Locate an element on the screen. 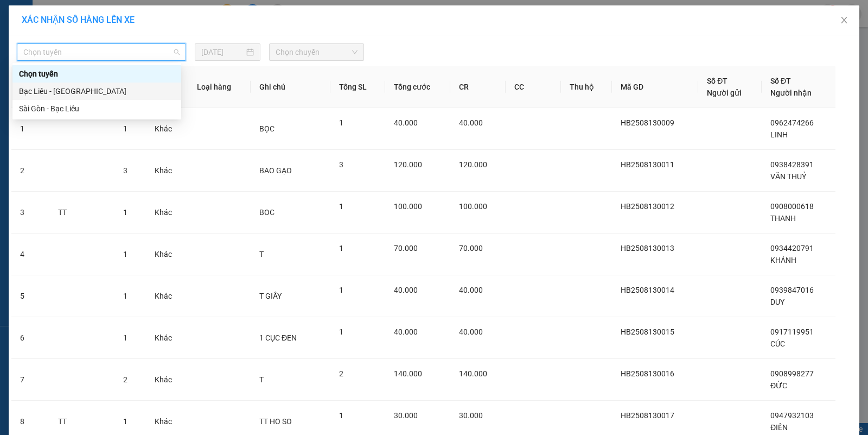 This screenshot has width=868, height=435. span: 0962474266 is located at coordinates (792, 123).